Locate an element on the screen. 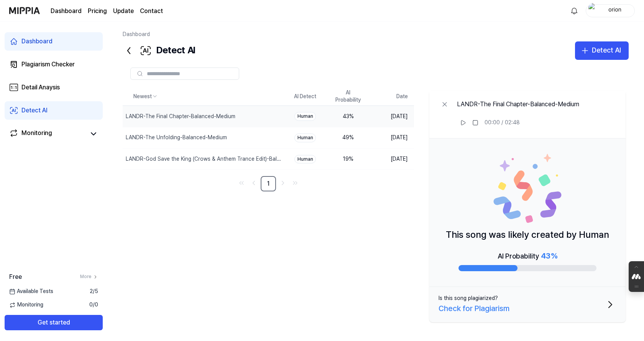 Image resolution: width=644 pixels, height=341 pixels. div: LANDR-The Unfolding-Balanced-Medium is located at coordinates (176, 138).